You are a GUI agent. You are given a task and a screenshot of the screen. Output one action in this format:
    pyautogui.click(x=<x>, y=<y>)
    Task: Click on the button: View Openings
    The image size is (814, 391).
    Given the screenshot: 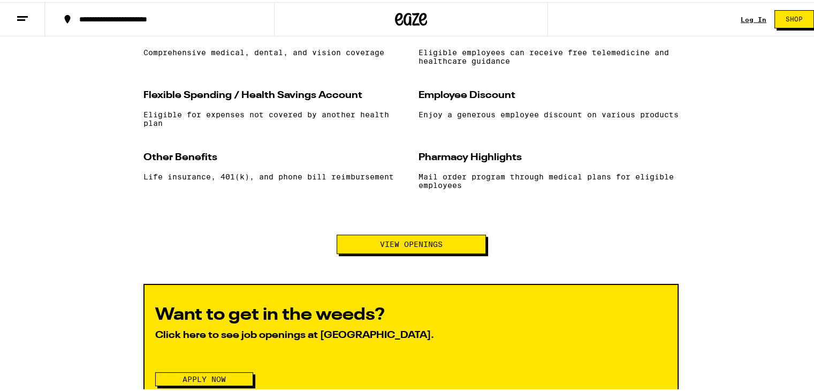 What is the action you would take?
    pyautogui.click(x=411, y=242)
    